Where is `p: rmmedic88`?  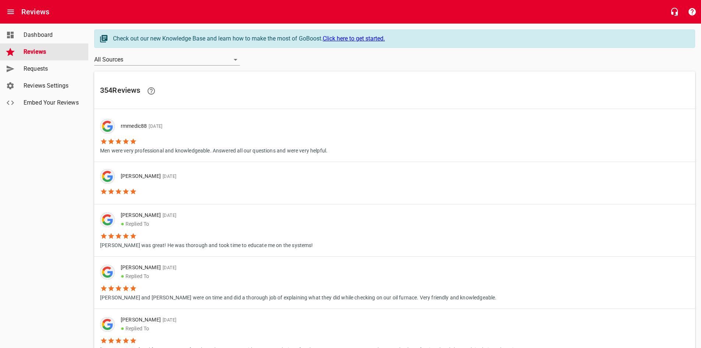 p: rmmedic88 is located at coordinates (221, 126).